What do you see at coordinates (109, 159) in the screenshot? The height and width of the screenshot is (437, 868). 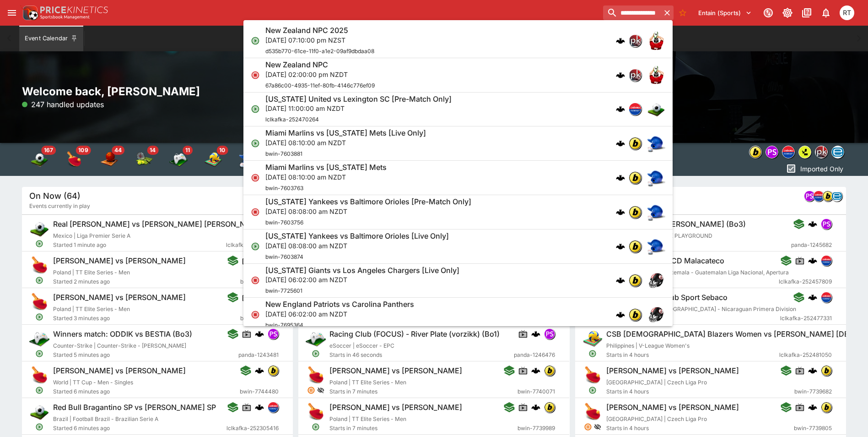 I see `div: Basketball` at bounding box center [109, 159].